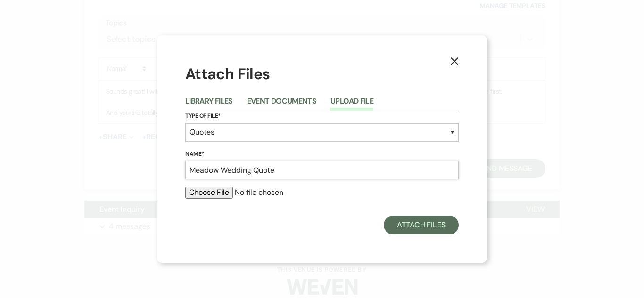 The height and width of the screenshot is (298, 644). I want to click on label: Type of File*, so click(322, 116).